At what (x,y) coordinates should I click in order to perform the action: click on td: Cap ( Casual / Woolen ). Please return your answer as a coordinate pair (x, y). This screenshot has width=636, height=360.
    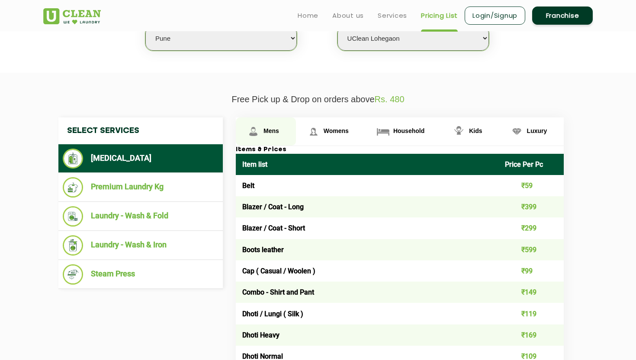
    Looking at the image, I should click on (367, 270).